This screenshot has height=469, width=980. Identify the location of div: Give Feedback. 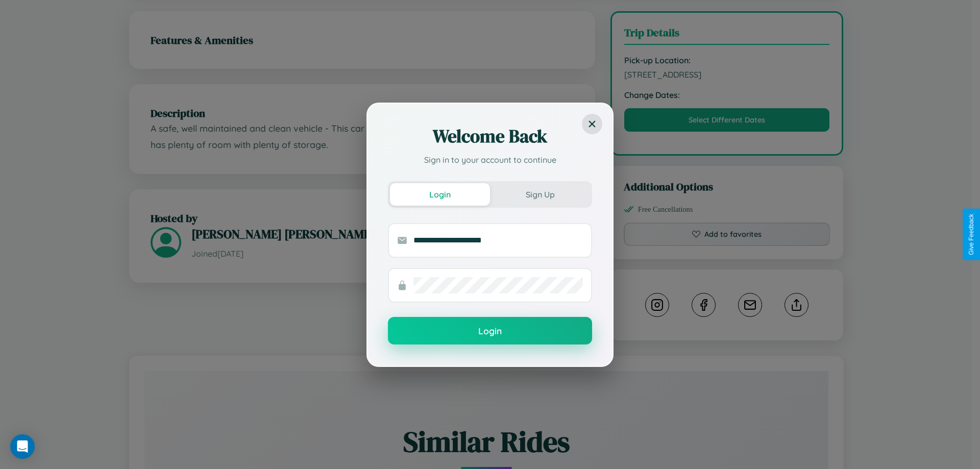
(972, 234).